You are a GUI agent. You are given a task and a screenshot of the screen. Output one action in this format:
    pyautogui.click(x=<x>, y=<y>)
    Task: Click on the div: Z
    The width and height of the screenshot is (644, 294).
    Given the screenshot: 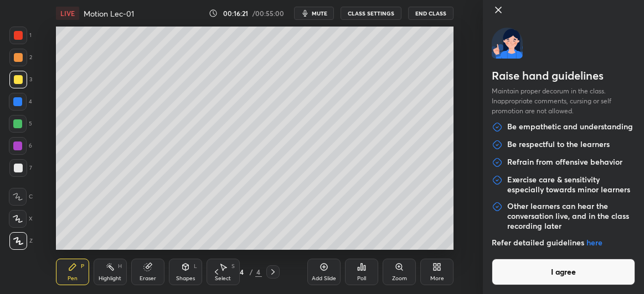 What is the action you would take?
    pyautogui.click(x=21, y=241)
    